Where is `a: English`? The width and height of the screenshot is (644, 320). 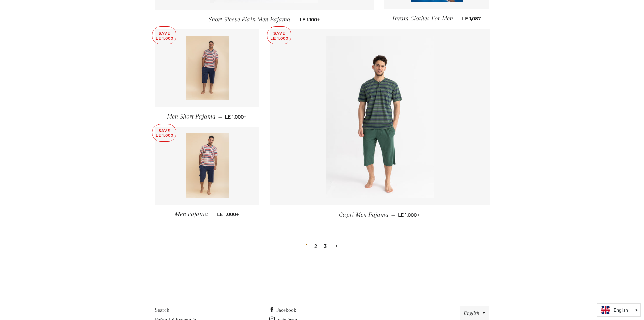
a: English is located at coordinates (619, 310).